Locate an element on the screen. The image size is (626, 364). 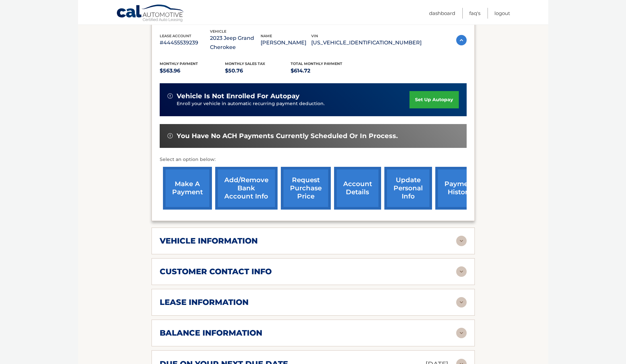
p: $50.76 is located at coordinates (258, 71).